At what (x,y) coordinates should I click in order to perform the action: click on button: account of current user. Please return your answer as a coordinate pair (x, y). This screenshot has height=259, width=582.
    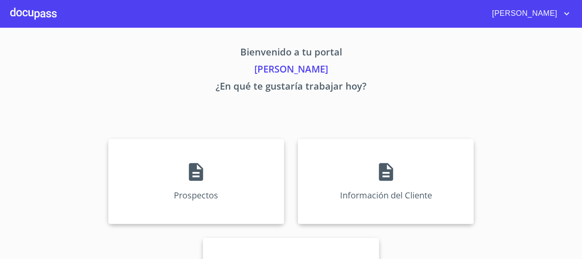
    Looking at the image, I should click on (529, 14).